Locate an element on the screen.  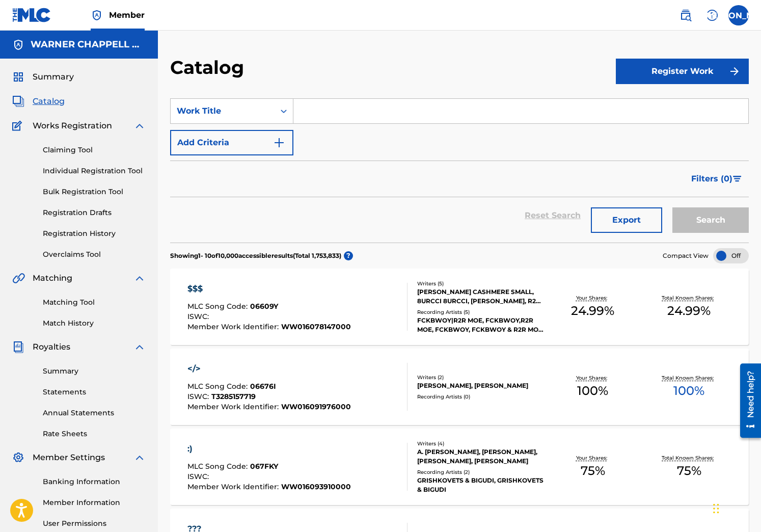
div: Recording Artists ( 0 ) is located at coordinates (481, 396).